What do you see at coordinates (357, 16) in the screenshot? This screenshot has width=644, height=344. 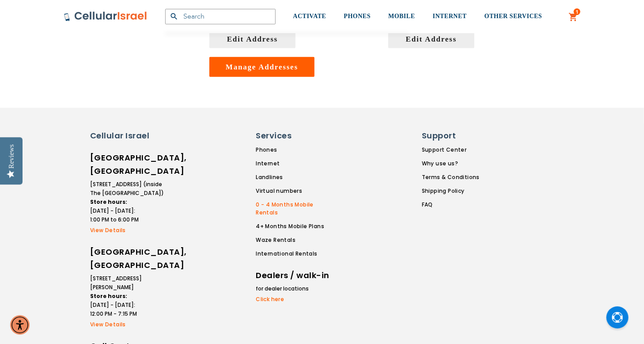 I see `span: PHONES` at bounding box center [357, 16].